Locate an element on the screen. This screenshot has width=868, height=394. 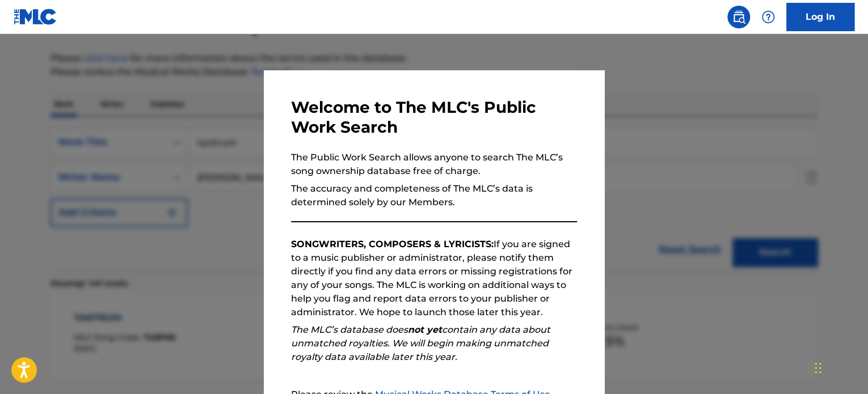
em: The MLC’s database does contain any data about unmatched royalties. We will begin making unmatche... is located at coordinates (421, 343).